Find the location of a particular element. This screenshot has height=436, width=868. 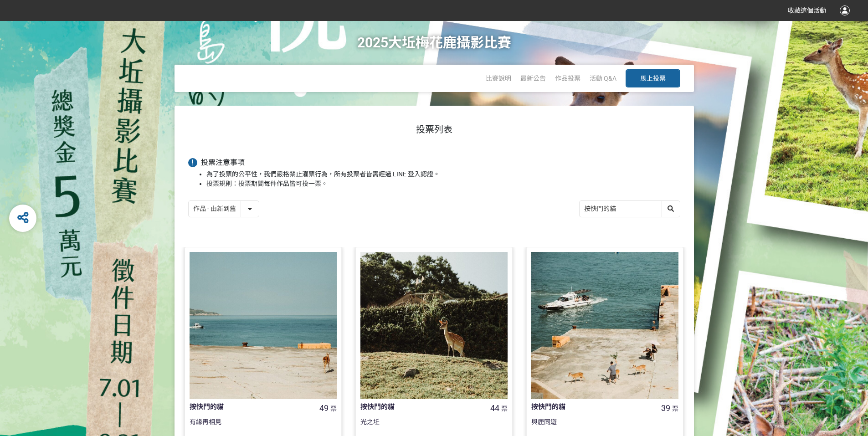

span: 作品投票 is located at coordinates (568, 78).